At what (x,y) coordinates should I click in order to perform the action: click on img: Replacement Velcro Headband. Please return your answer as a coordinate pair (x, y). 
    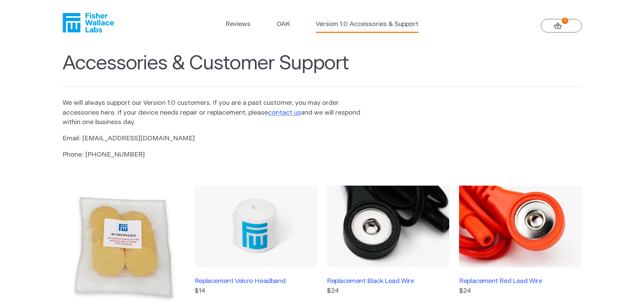
    Looking at the image, I should click on (256, 226).